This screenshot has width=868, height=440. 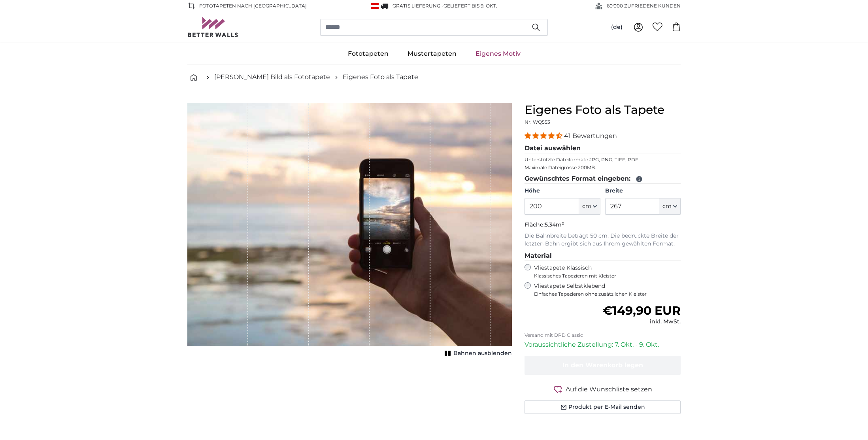 I want to click on p: Maximale Dateigrösse 200MB., so click(x=603, y=167).